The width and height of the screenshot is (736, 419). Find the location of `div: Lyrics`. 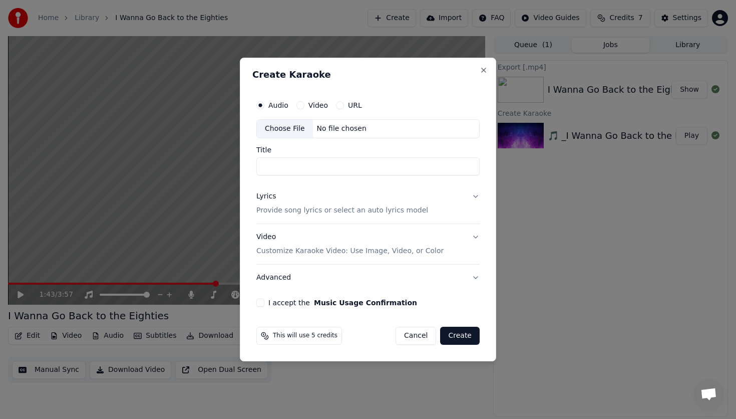

div: Lyrics is located at coordinates (266, 196).